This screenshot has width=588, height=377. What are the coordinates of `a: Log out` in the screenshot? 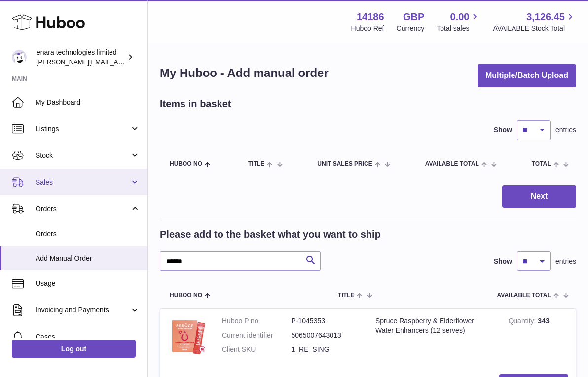 It's located at (74, 349).